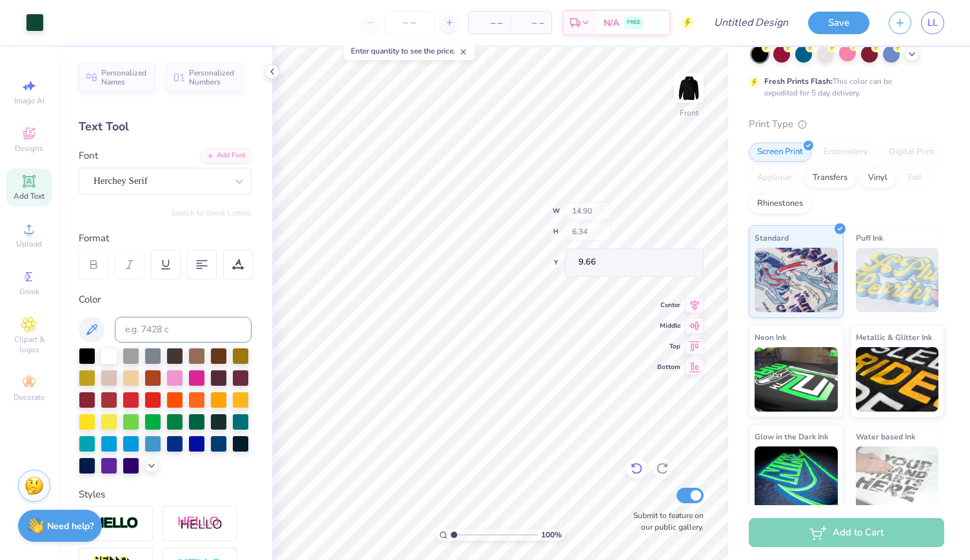 The width and height of the screenshot is (970, 560). I want to click on a: LL, so click(932, 23).